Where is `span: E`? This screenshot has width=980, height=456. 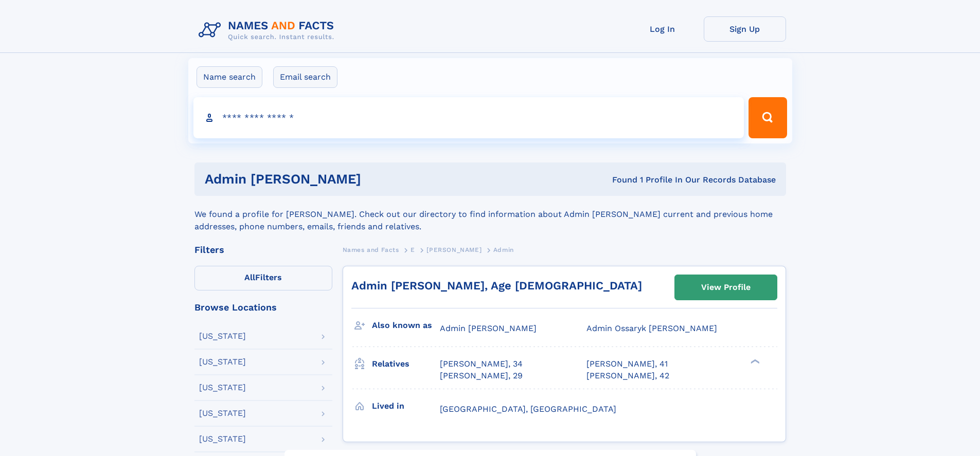
span: E is located at coordinates (413, 250).